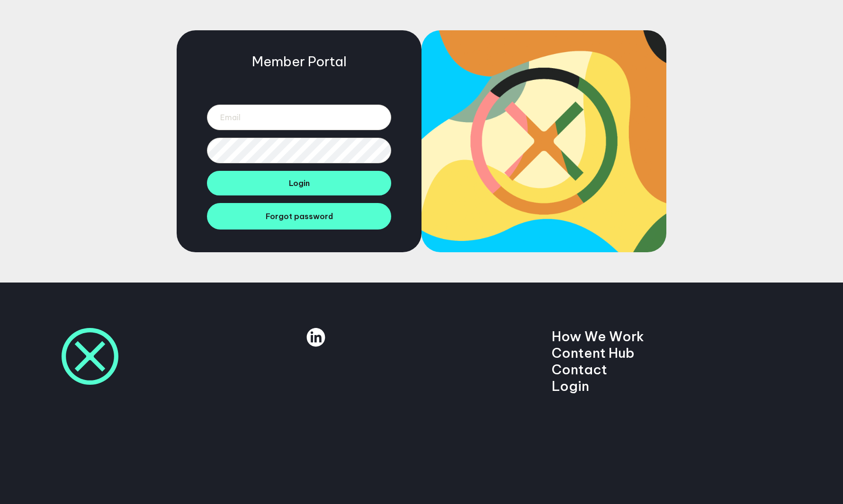 Image resolution: width=843 pixels, height=504 pixels. I want to click on input: Email, so click(299, 117).